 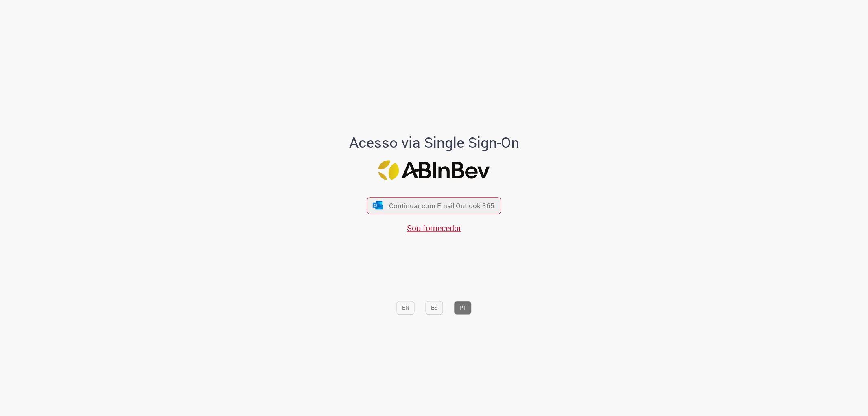 What do you see at coordinates (434, 205) in the screenshot?
I see `button: ícone Azure/Microsoft 360 Continuar com Email Outlook 365` at bounding box center [434, 205].